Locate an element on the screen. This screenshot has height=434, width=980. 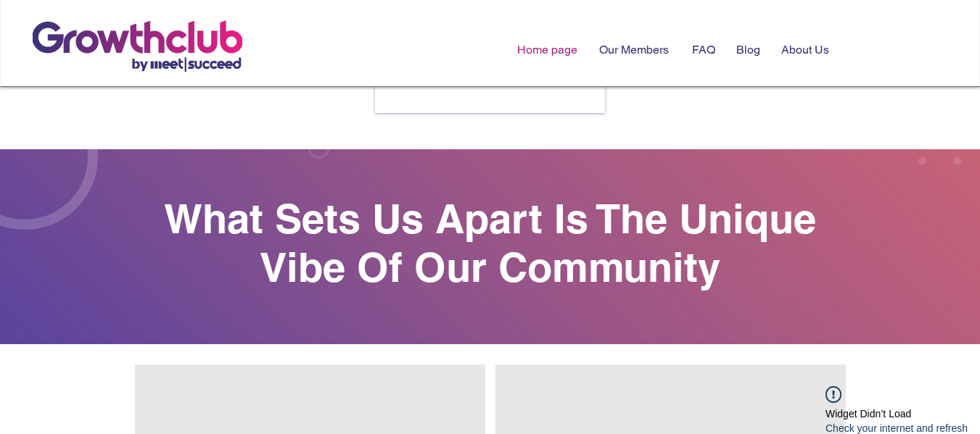
div: Widget Didn’t Load is located at coordinates (862, 414).